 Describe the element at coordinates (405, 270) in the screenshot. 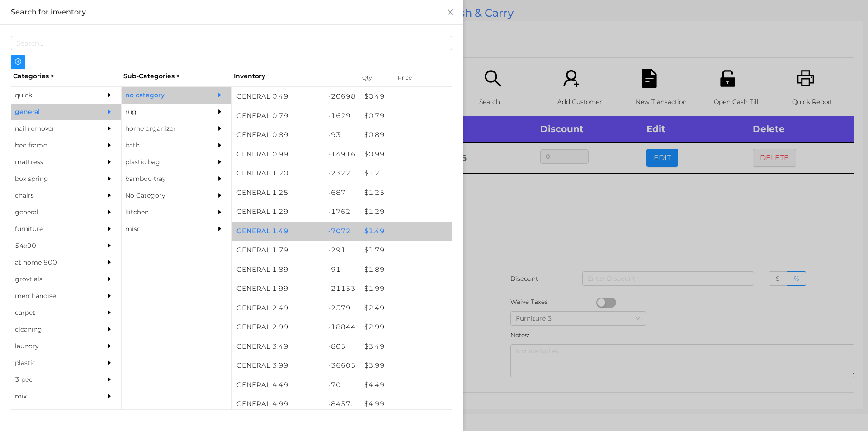

I see `div: $ 1.89` at that location.